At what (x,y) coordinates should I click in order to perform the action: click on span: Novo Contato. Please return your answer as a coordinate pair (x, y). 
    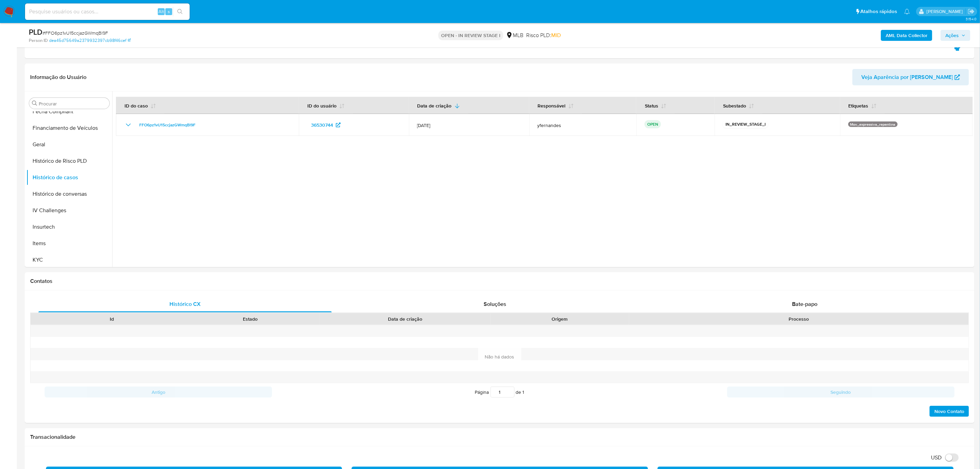
    Looking at the image, I should click on (949, 411).